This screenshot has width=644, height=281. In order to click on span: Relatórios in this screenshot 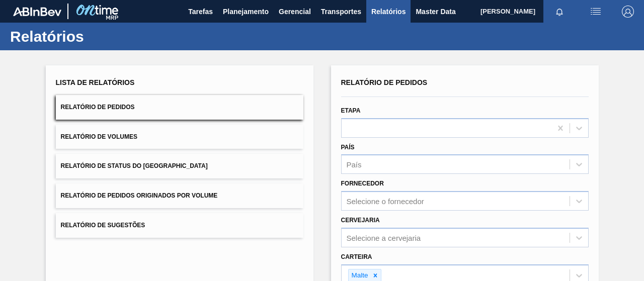, I will do `click(388, 12)`.